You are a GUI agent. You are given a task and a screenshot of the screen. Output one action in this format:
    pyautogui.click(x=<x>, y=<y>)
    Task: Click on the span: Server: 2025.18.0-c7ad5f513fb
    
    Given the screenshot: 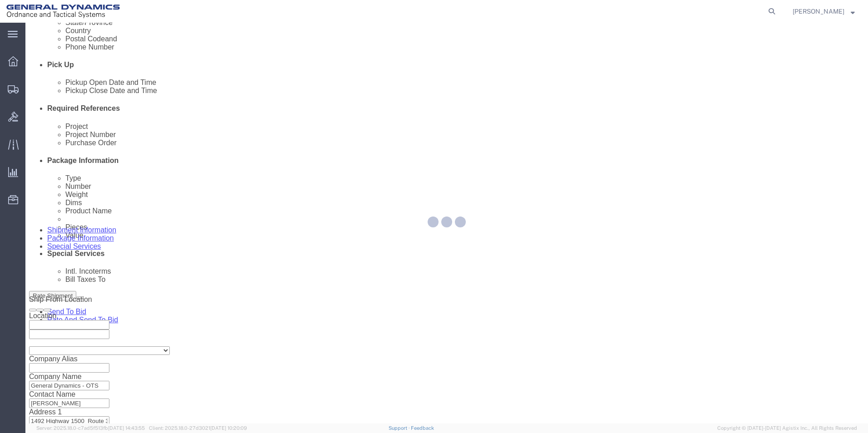 What is the action you would take?
    pyautogui.click(x=90, y=428)
    